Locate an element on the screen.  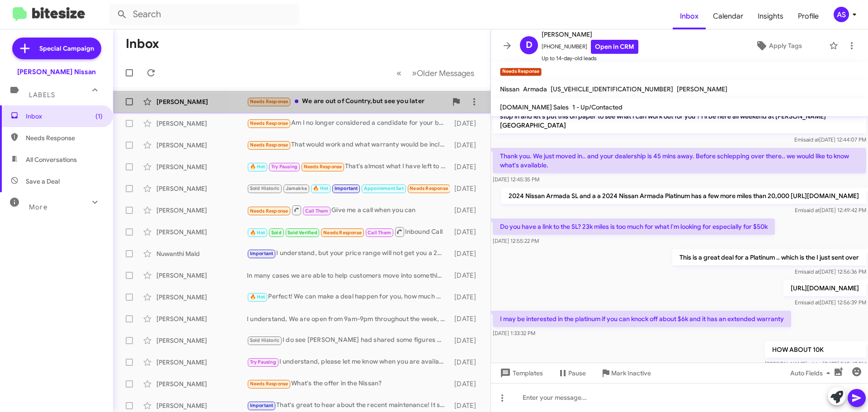
div: Inbound Call is located at coordinates (349, 231).